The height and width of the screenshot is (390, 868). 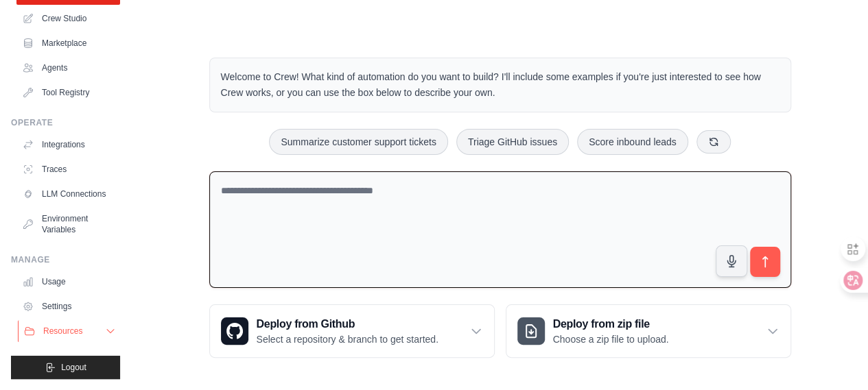 I want to click on a: Marketplace, so click(x=68, y=43).